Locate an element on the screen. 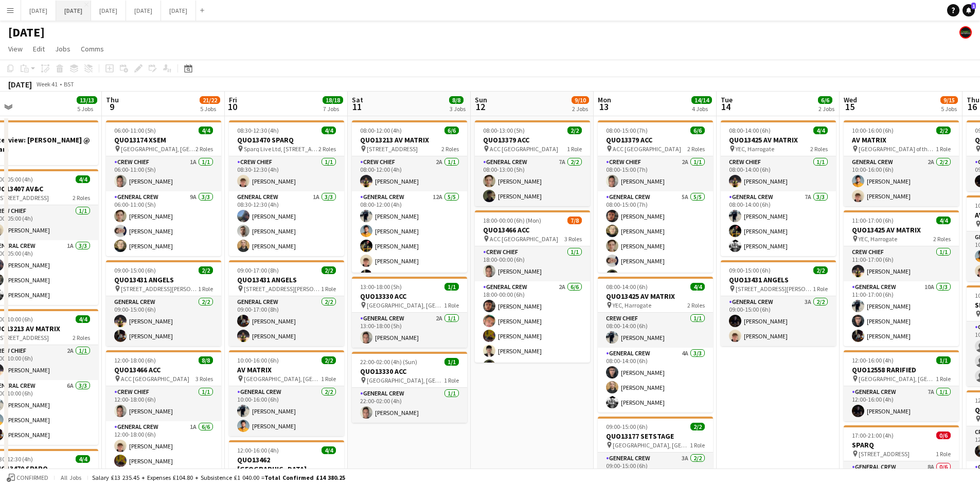 The height and width of the screenshot is (486, 980). span: 14 is located at coordinates (726, 107).